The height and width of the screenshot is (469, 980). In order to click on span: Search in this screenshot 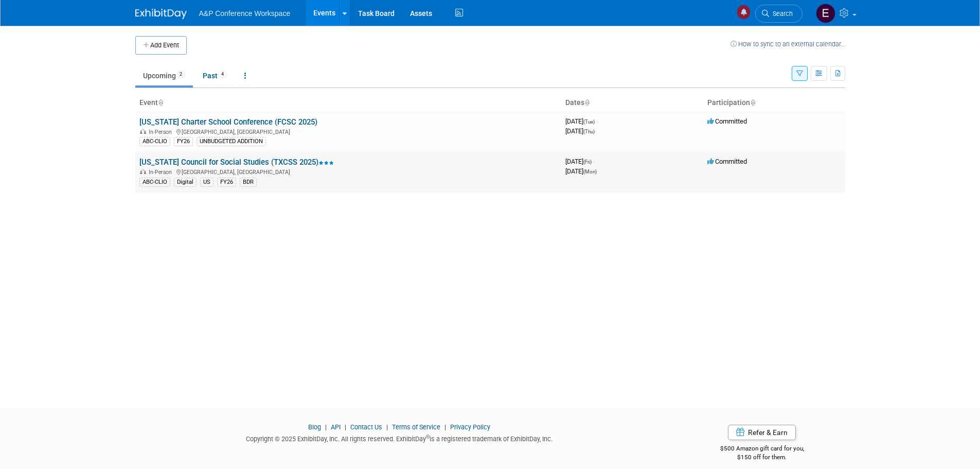, I will do `click(781, 13)`.